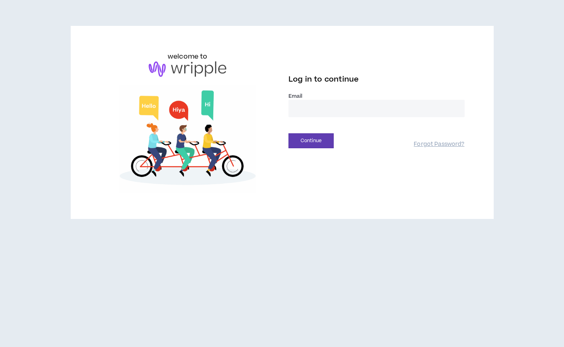  What do you see at coordinates (188, 139) in the screenshot?
I see `img: Welcome to Wripple` at bounding box center [188, 139].